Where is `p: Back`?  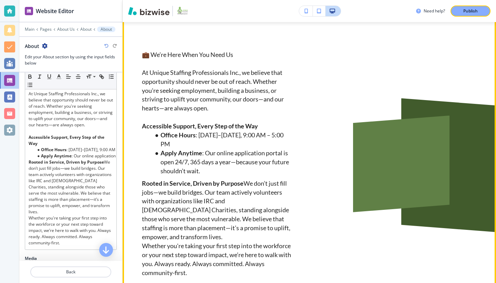 p: Back is located at coordinates (71, 272).